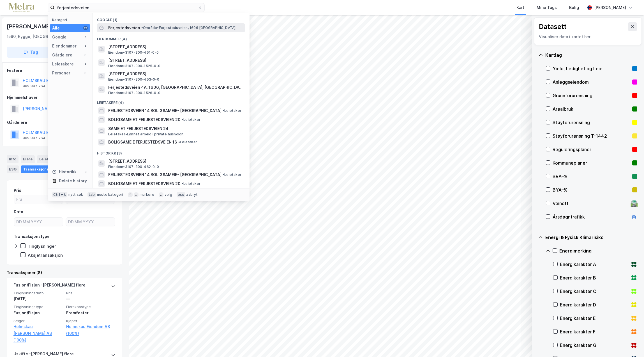 The height and width of the screenshot is (357, 644). I want to click on div: Årsdøgntrafikk, so click(591, 216).